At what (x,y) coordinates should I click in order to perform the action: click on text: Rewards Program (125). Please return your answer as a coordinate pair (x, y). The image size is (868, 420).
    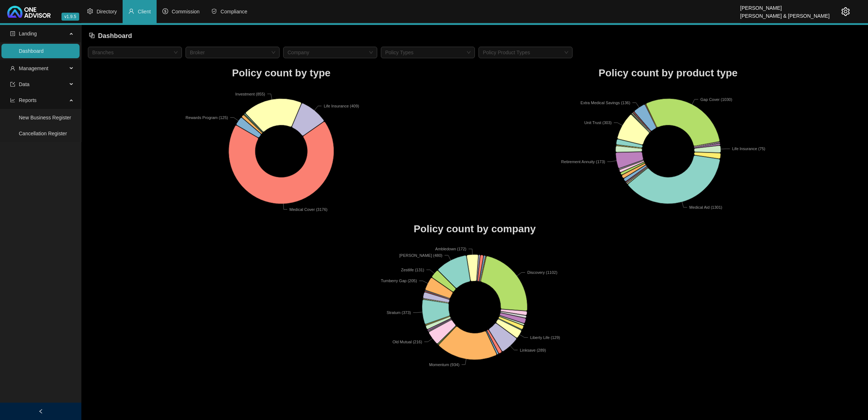
    Looking at the image, I should click on (206, 117).